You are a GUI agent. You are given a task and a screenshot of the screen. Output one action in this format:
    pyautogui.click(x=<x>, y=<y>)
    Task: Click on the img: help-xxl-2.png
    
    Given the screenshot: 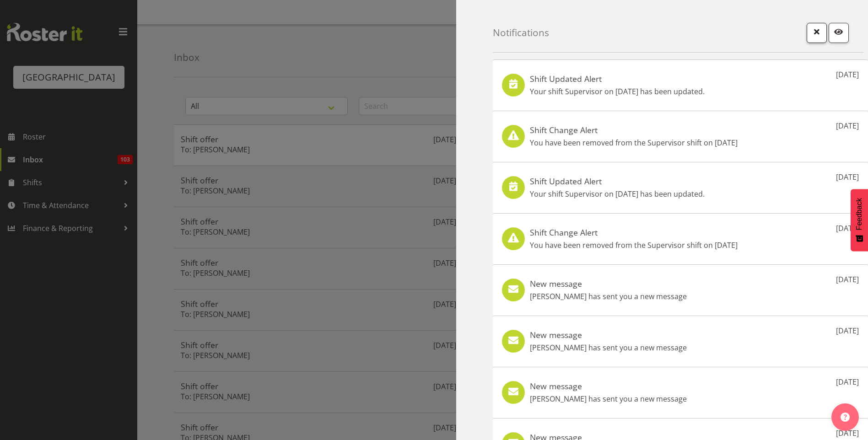 What is the action you would take?
    pyautogui.click(x=845, y=417)
    